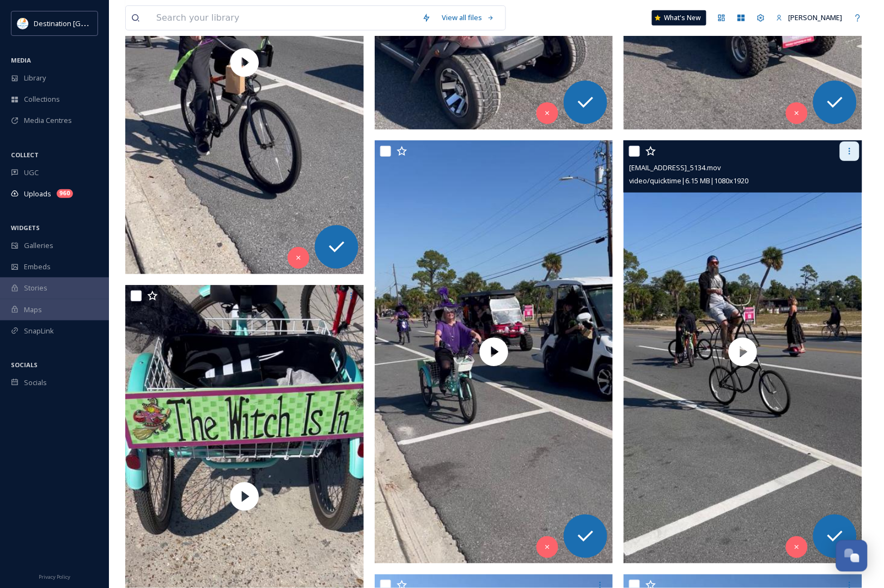 The image size is (884, 588). What do you see at coordinates (55, 576) in the screenshot?
I see `a: Privacy Policy` at bounding box center [55, 576].